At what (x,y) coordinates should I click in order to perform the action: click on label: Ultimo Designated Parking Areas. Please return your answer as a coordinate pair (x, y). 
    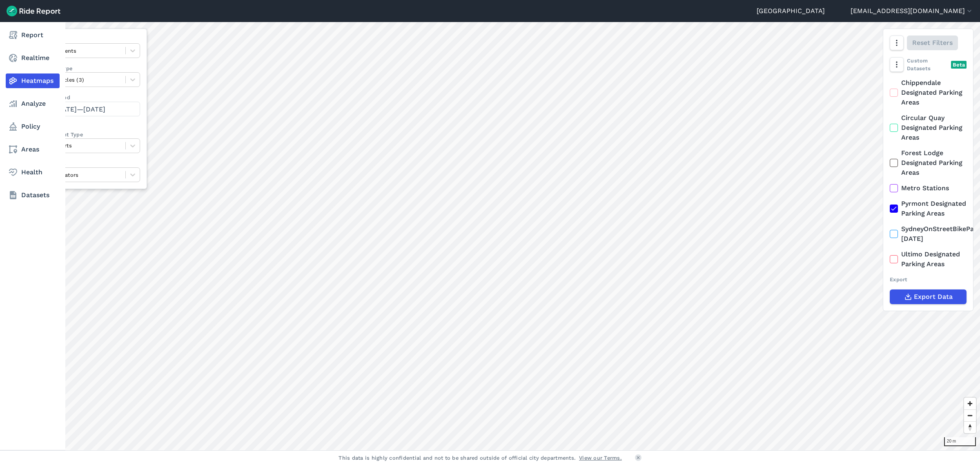
    Looking at the image, I should click on (928, 259).